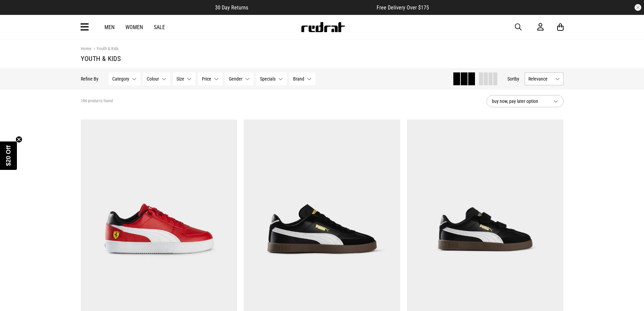  What do you see at coordinates (268, 79) in the screenshot?
I see `span: Specials` at bounding box center [268, 79].